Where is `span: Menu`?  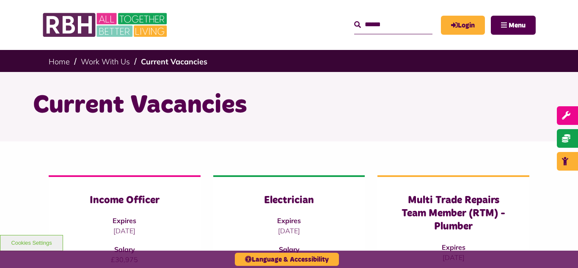
span: Menu is located at coordinates (517, 25).